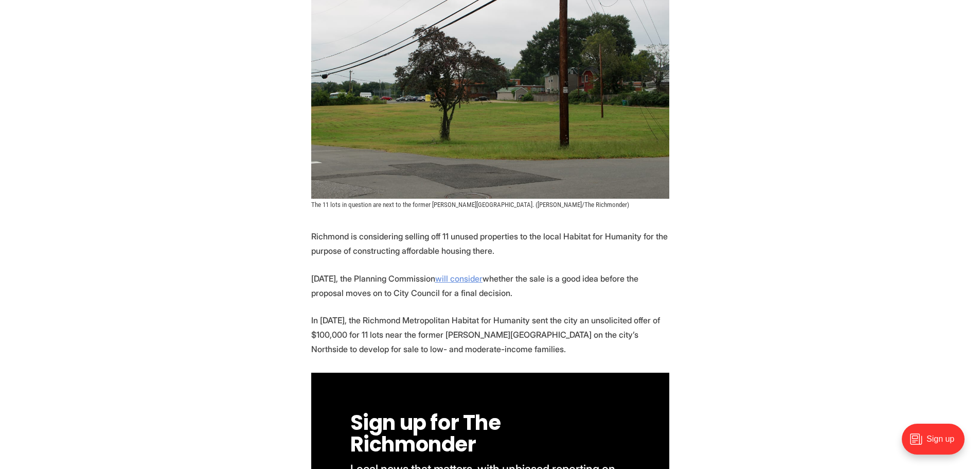 The image size is (980, 469). Describe the element at coordinates (459, 279) in the screenshot. I see `a: will consider` at that location.